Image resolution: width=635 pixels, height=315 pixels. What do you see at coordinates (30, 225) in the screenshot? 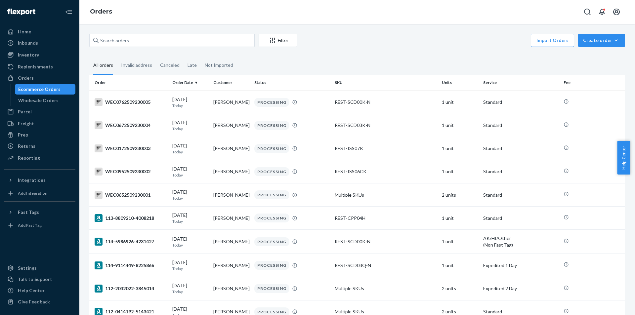
I see `div: Add Fast Tag` at bounding box center [30, 225].